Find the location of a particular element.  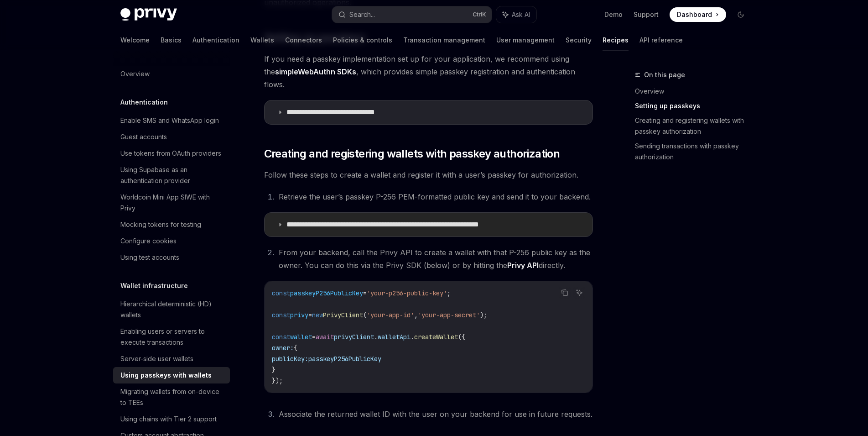

span: PrivyClient is located at coordinates (343, 315).